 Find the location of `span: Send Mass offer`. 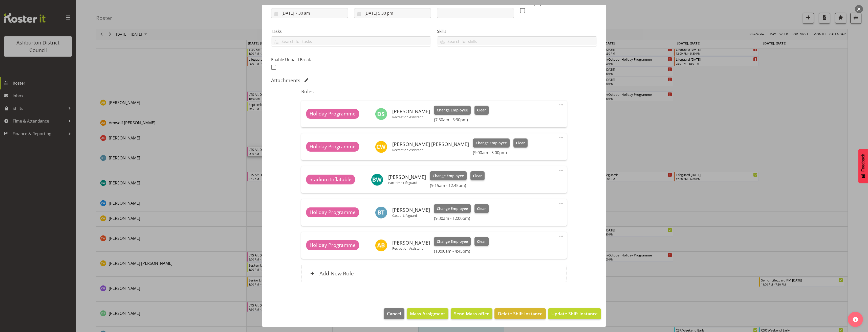

span: Send Mass offer is located at coordinates (471, 314).